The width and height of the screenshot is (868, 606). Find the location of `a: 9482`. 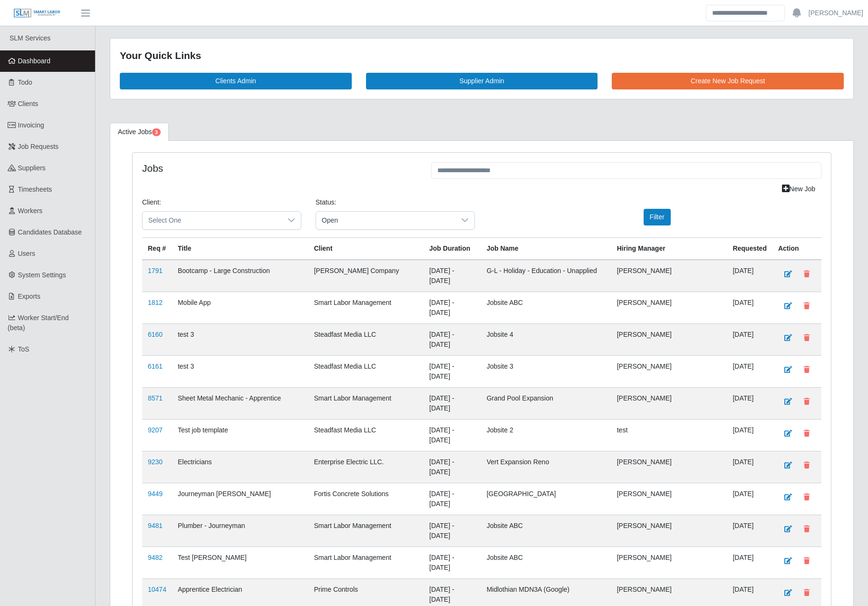

a: 9482 is located at coordinates (155, 557).